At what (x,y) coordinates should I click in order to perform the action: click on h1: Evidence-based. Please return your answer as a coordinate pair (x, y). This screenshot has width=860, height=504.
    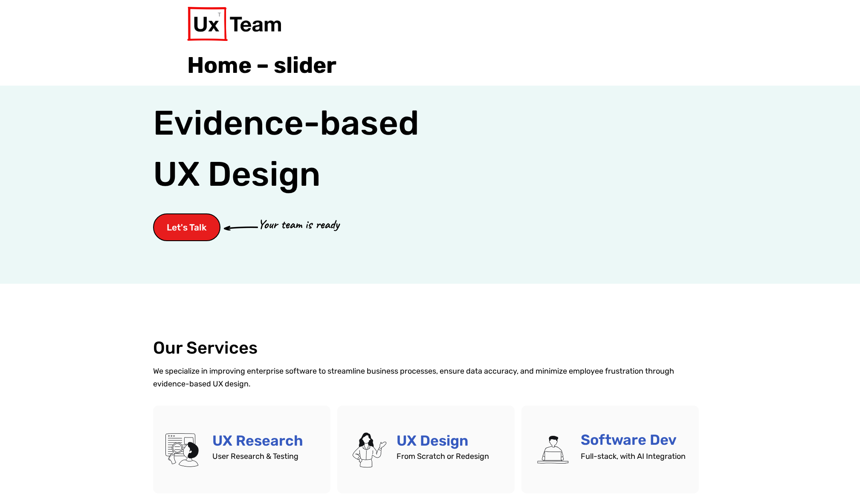
    Looking at the image, I should click on (286, 149).